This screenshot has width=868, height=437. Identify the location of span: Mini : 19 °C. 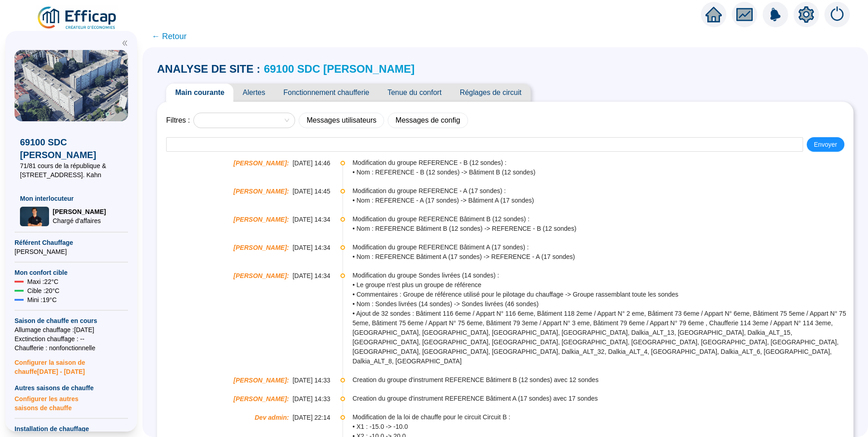
(42, 300).